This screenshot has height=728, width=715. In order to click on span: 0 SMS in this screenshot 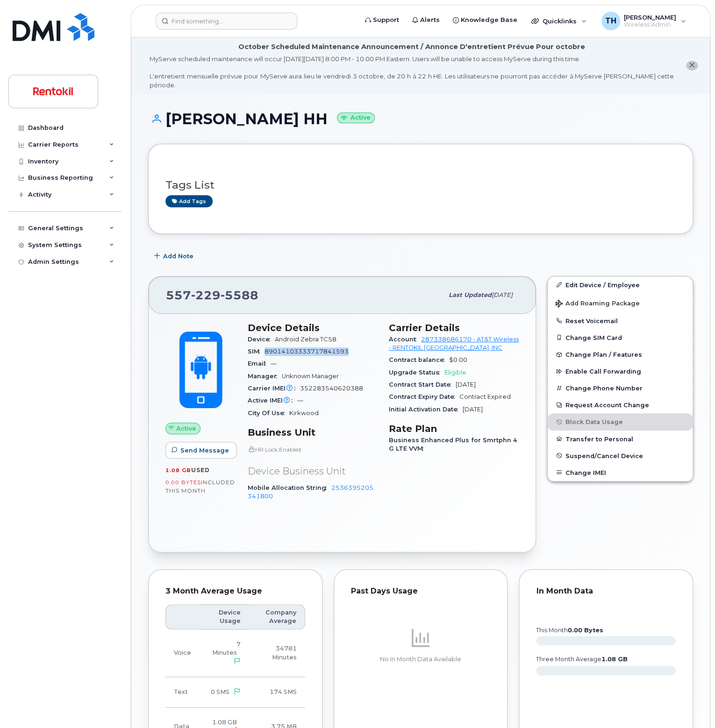, I will do `click(220, 692)`.